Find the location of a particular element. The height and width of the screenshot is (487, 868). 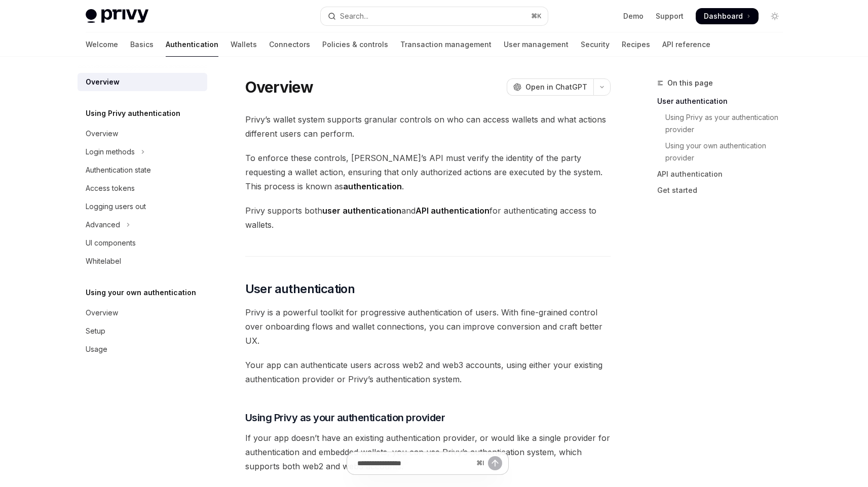

a: Authentication state is located at coordinates (142, 170).